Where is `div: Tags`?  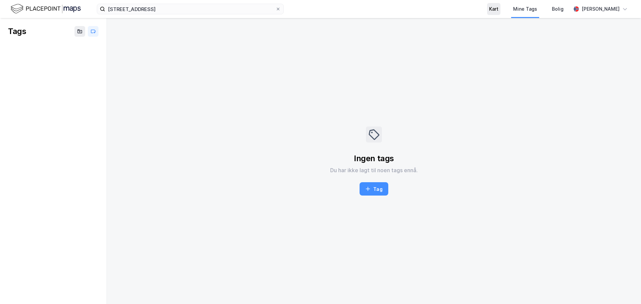
div: Tags is located at coordinates (17, 31).